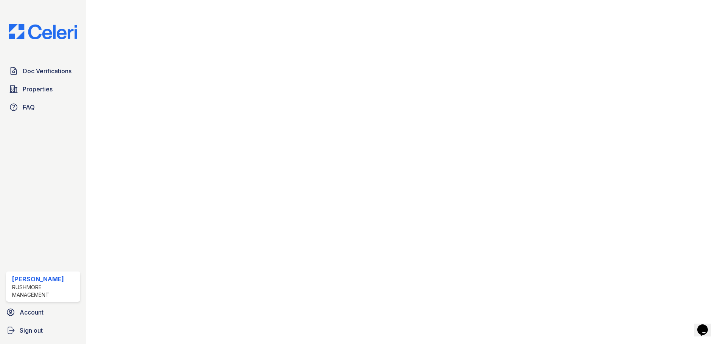 This screenshot has width=726, height=344. I want to click on img: CE_Logo_Blue-a8612792a0a2168367f1c8372b55b34899dd931a85d93a1a3d3e32e68fde9ad4.png, so click(43, 32).